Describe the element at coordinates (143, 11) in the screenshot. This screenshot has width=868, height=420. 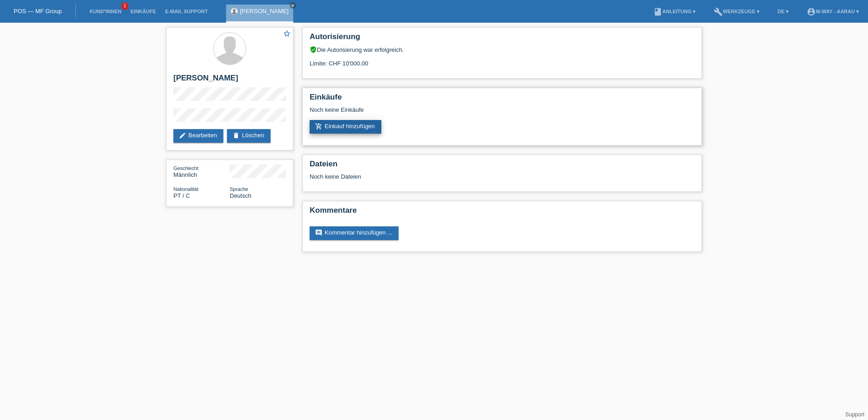
I see `a: Einkäufe` at that location.